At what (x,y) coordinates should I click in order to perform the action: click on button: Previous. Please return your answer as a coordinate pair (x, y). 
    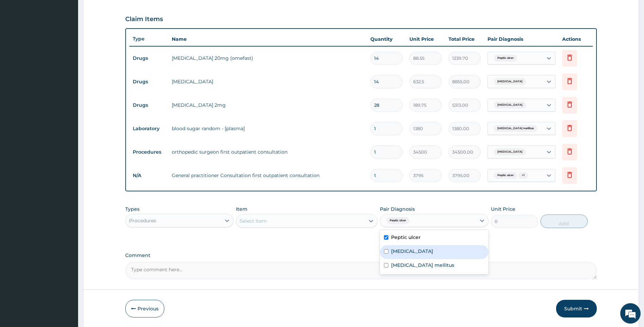
    Looking at the image, I should click on (145, 309).